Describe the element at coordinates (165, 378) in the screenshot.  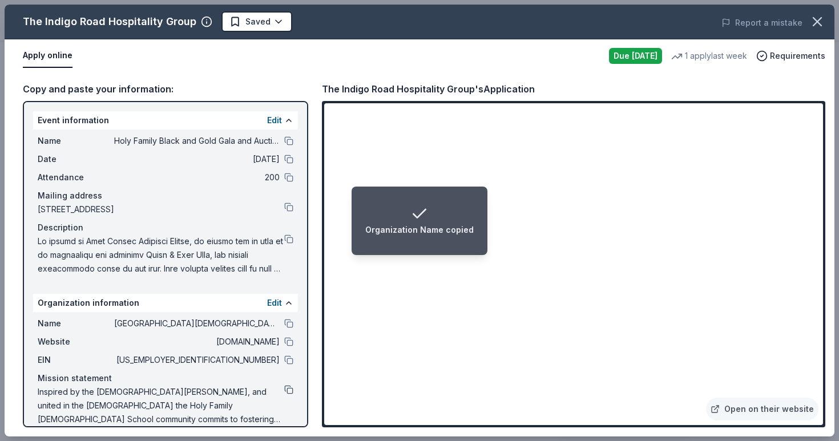
I see `div: Mission statement` at that location.